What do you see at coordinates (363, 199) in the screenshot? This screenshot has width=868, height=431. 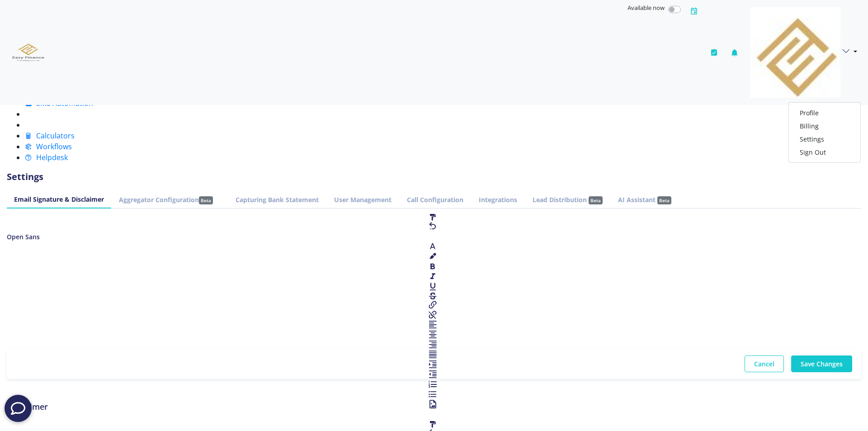 I see `a: User Management` at bounding box center [363, 199].